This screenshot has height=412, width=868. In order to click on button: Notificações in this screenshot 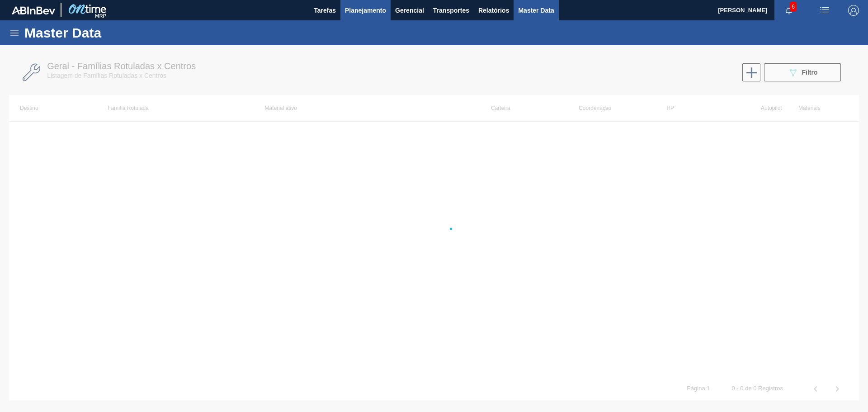, I will do `click(789, 10)`.